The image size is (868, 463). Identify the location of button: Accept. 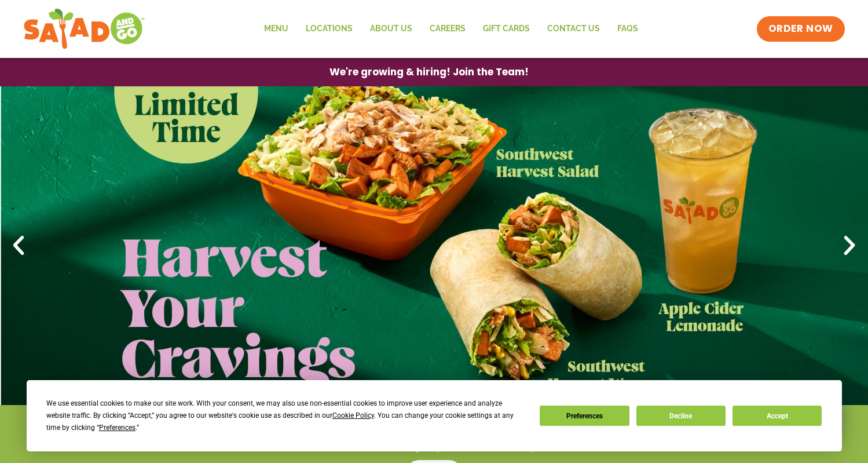
(777, 415).